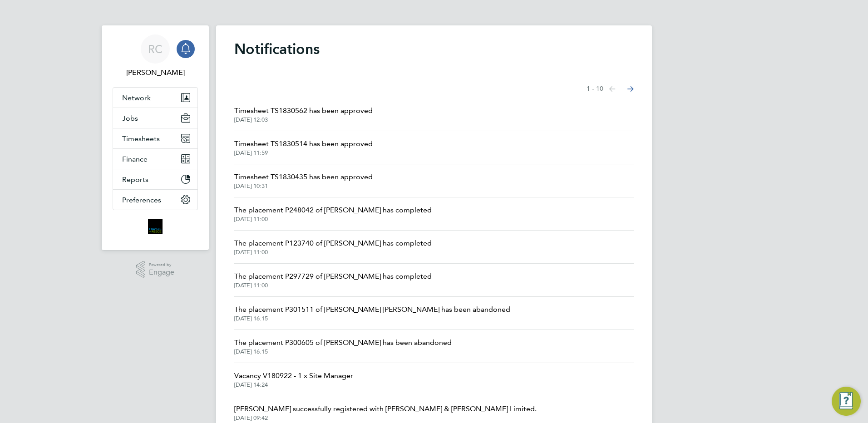 The width and height of the screenshot is (868, 423). I want to click on nav: Main navigation, so click(155, 137).